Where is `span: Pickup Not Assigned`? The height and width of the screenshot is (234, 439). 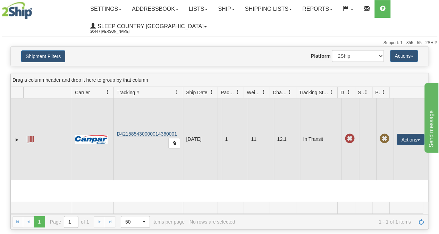 span: Pickup Not Assigned is located at coordinates (384, 139).